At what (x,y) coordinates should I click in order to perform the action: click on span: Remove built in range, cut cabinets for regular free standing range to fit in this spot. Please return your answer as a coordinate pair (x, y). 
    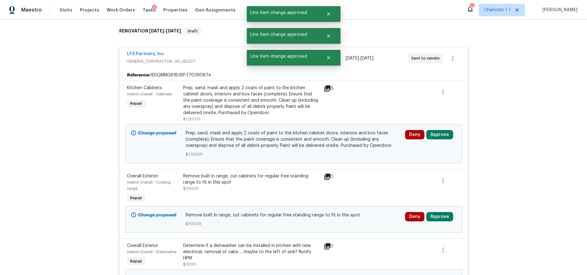
    Looking at the image, I should click on (294, 216).